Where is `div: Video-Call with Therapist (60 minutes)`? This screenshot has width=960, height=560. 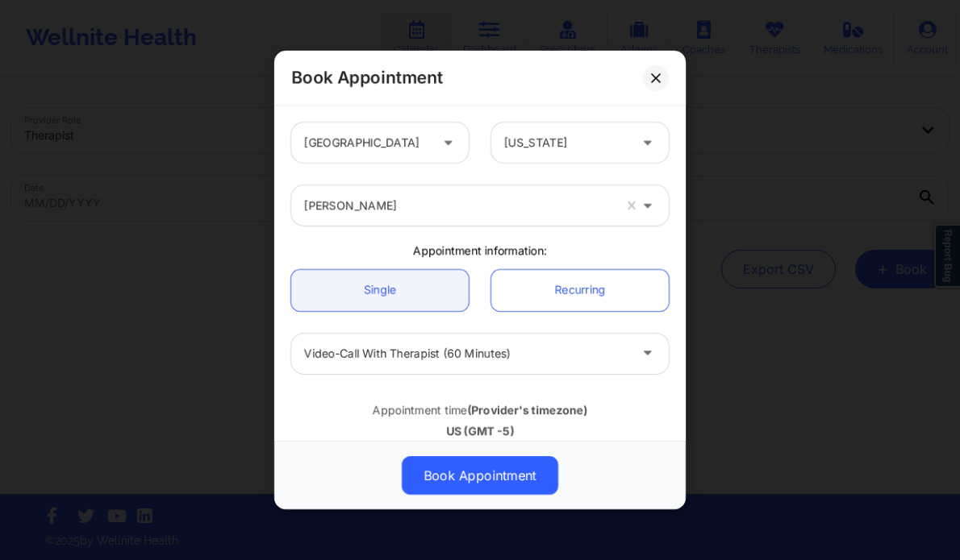
div: Video-Call with Therapist (60 minutes) is located at coordinates (466, 354).